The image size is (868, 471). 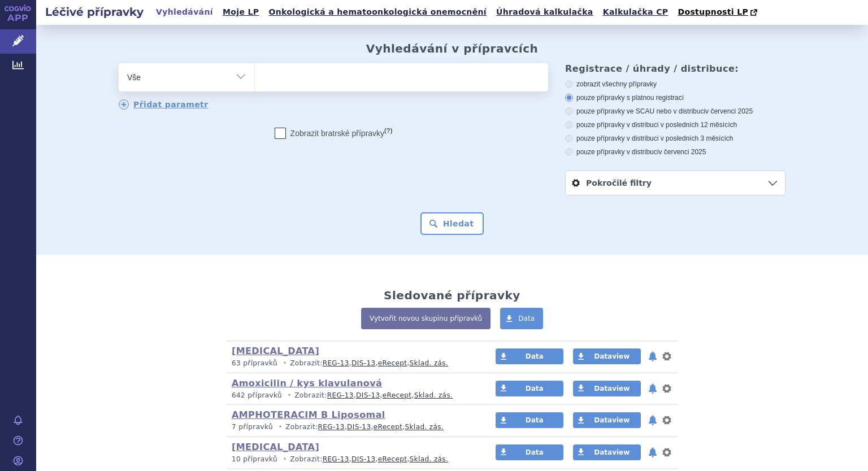 What do you see at coordinates (163, 105) in the screenshot?
I see `a: Přidat parametr` at bounding box center [163, 105].